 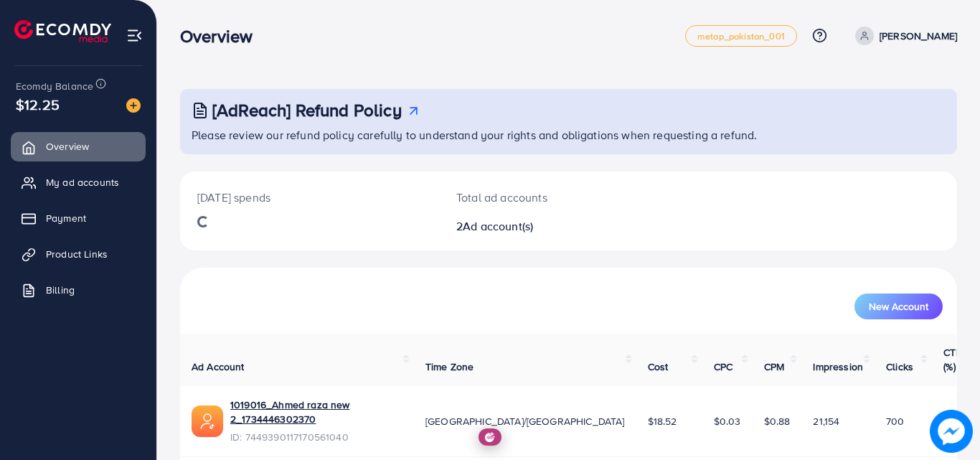 What do you see at coordinates (66, 218) in the screenshot?
I see `span: Payment` at bounding box center [66, 218].